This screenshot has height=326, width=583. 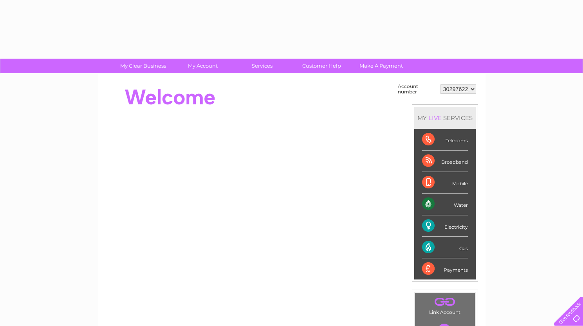 What do you see at coordinates (262, 66) in the screenshot?
I see `a: Services` at bounding box center [262, 66].